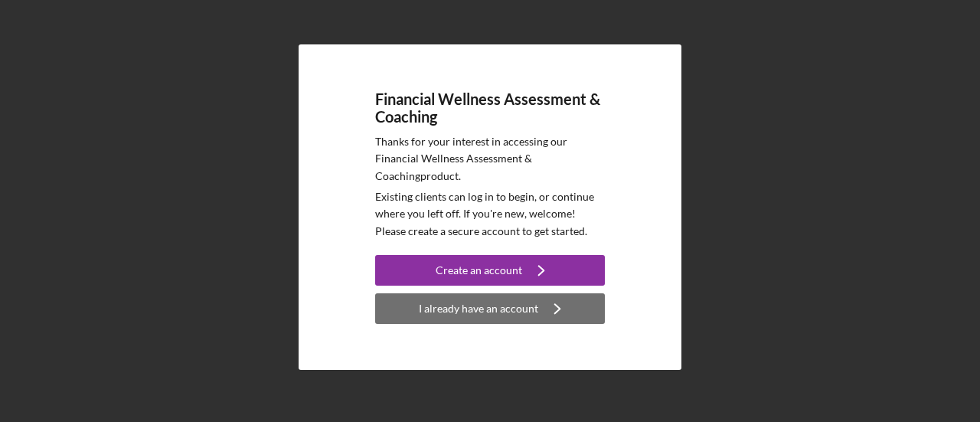 The height and width of the screenshot is (422, 980). Describe the element at coordinates (490, 272) in the screenshot. I see `a: Create an account` at that location.